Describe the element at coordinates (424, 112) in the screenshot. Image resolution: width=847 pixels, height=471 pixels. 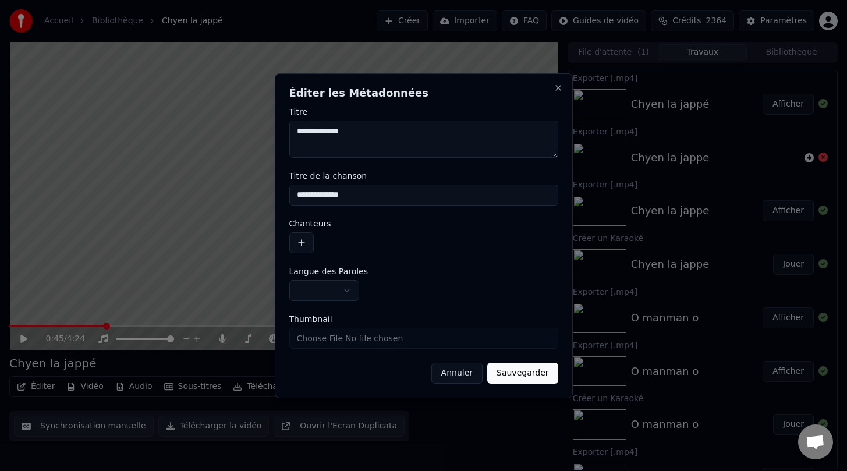
I see `label: Titre` at that location.